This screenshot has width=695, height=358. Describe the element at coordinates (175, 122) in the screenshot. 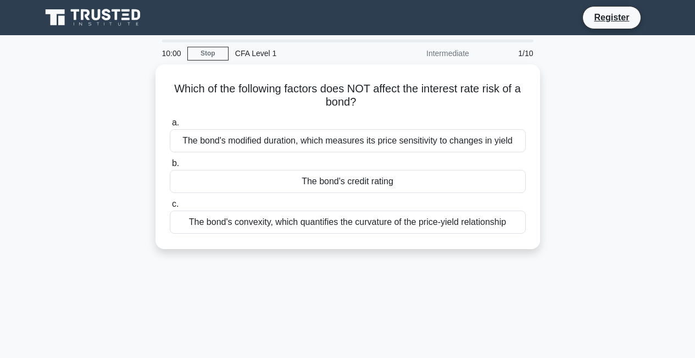

I see `span: a.` at that location.